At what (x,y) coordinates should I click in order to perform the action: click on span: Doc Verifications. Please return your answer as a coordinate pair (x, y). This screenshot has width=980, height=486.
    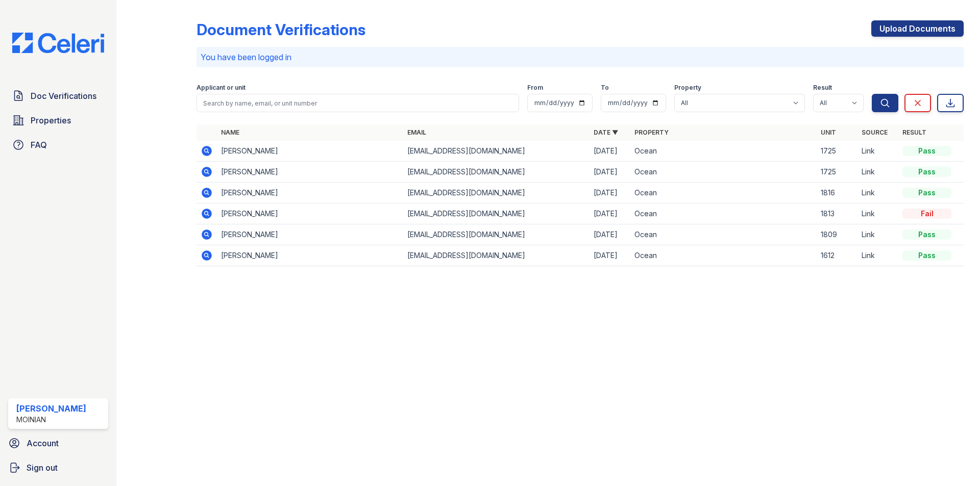
    Looking at the image, I should click on (63, 96).